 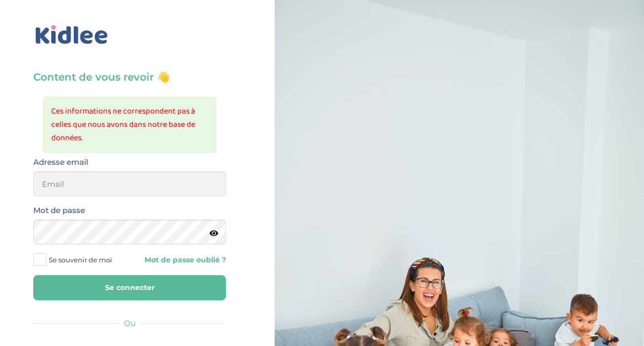 What do you see at coordinates (130, 77) in the screenshot?
I see `h3: Content de vous revoir 👋` at bounding box center [130, 77].